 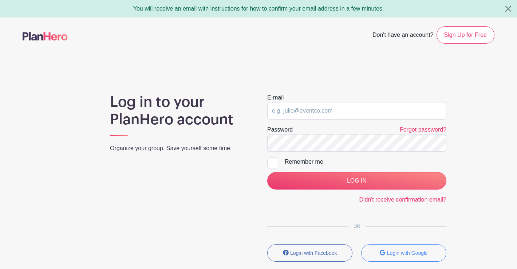 What do you see at coordinates (403, 36) in the screenshot?
I see `span: Don't have an account?` at bounding box center [403, 36].